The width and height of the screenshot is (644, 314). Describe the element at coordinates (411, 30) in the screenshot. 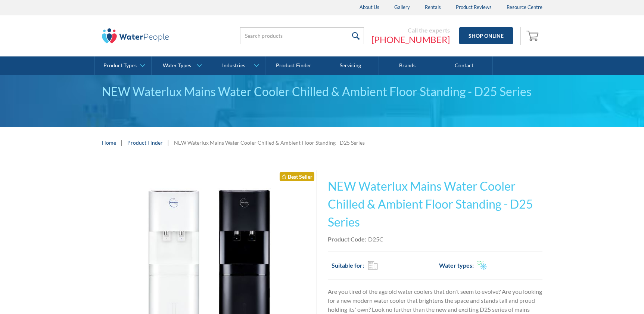

I see `div: Call the experts` at that location.